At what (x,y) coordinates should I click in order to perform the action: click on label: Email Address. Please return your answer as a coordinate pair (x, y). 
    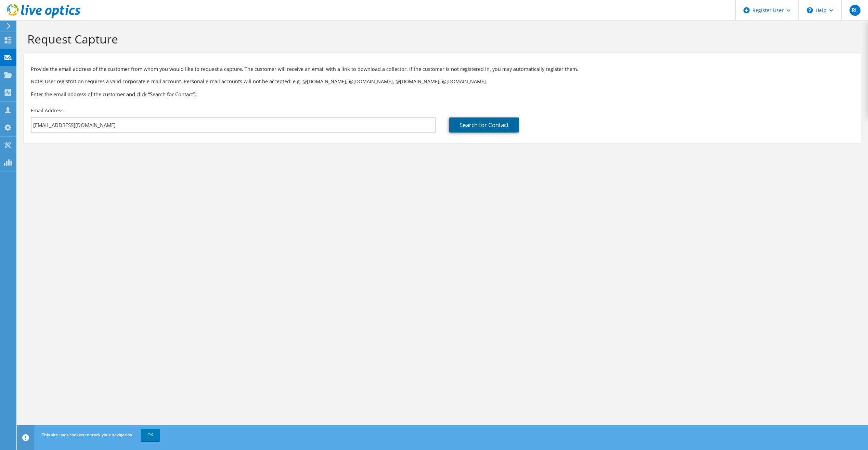
    Looking at the image, I should click on (47, 111).